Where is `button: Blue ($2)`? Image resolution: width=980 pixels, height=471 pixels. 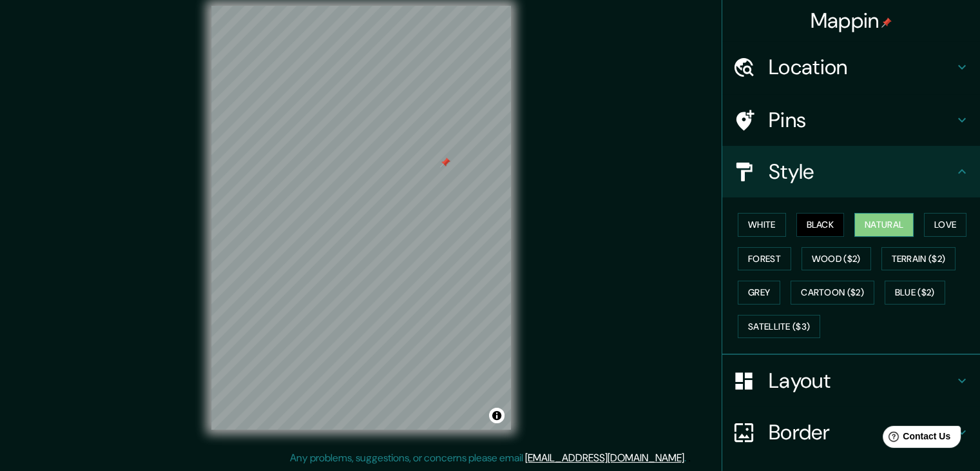 button: Blue ($2) is located at coordinates (915, 292).